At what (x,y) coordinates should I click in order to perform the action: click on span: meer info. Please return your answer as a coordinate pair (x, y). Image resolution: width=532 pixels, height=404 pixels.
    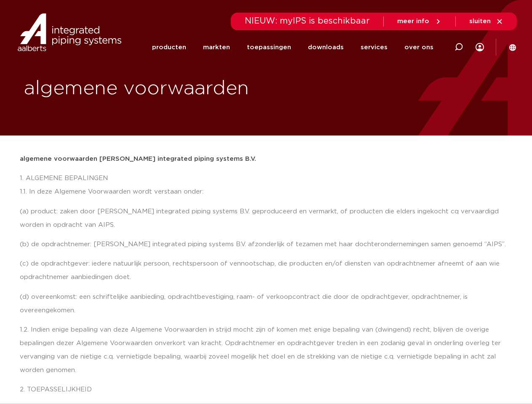
    Looking at the image, I should click on (413, 21).